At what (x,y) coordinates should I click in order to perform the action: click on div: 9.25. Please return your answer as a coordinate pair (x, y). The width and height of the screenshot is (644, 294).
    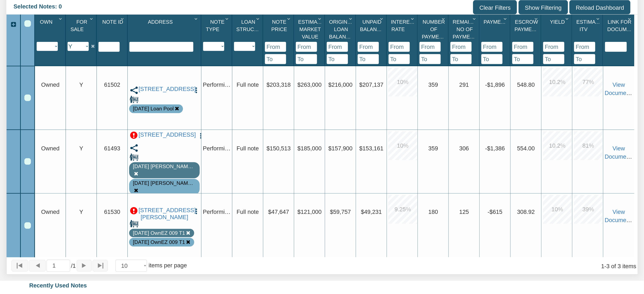
    Looking at the image, I should click on (403, 209).